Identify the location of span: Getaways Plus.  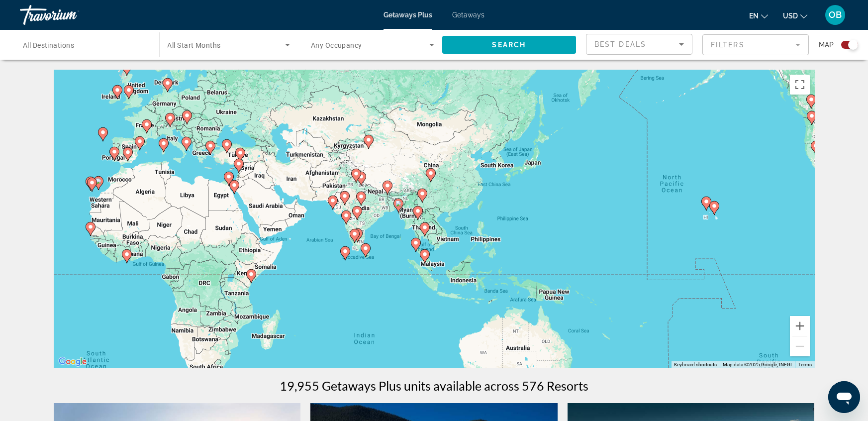
(408, 15).